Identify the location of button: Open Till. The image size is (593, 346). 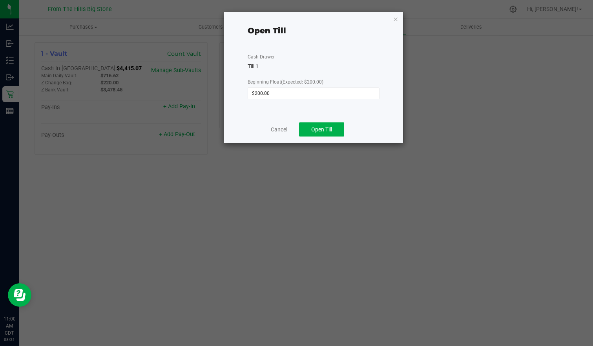
(321, 129).